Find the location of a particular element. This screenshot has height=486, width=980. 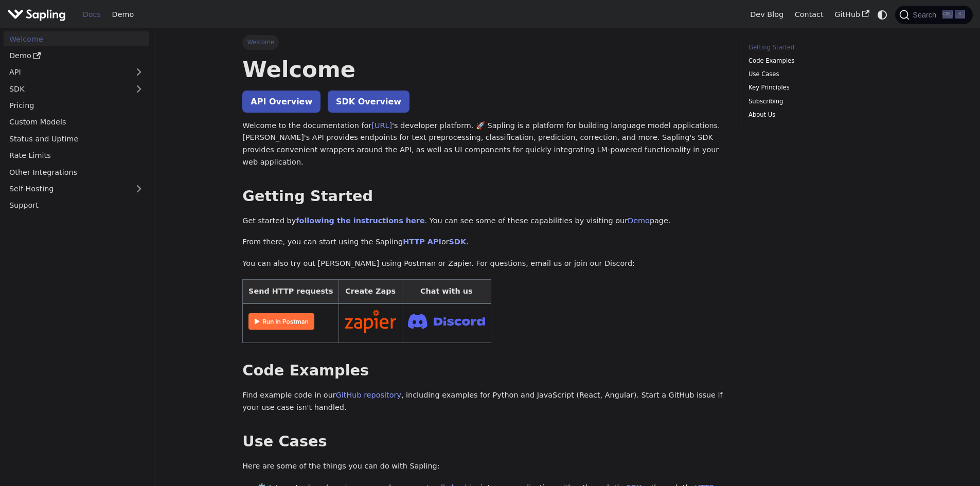

button: Switch between dark and light mode (currently system mode) is located at coordinates (882, 15).